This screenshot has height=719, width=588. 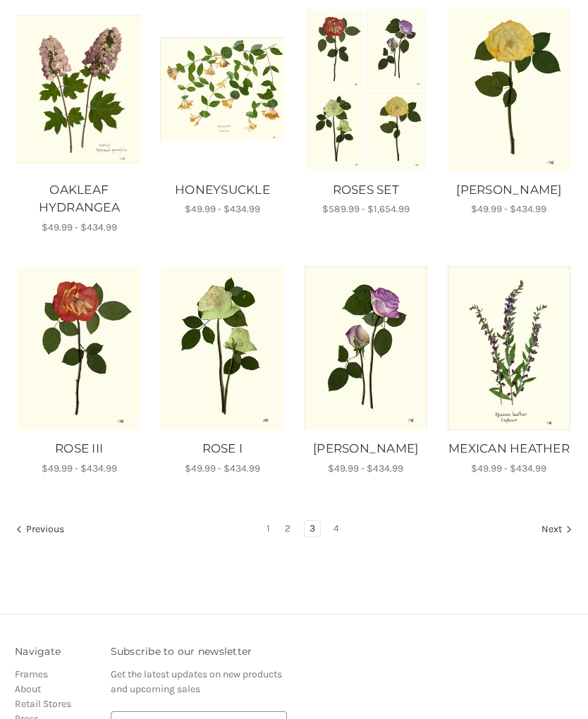 I want to click on nav: pagination, so click(x=294, y=531).